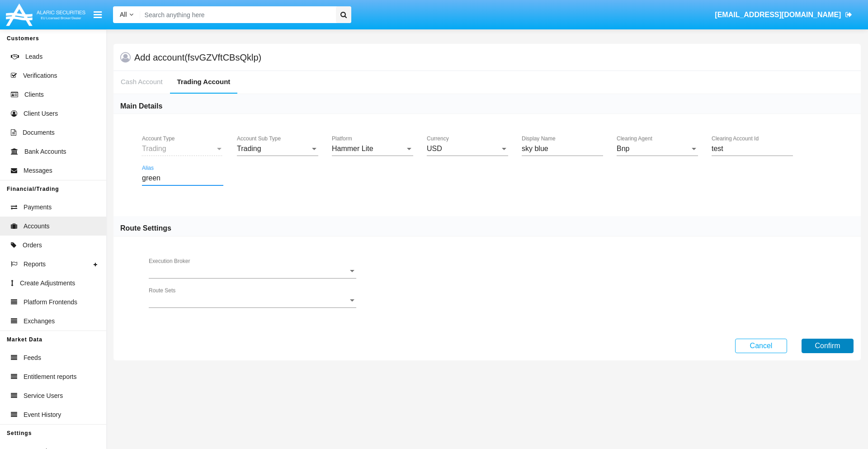  What do you see at coordinates (123, 14) in the screenshot?
I see `span: All` at bounding box center [123, 14].